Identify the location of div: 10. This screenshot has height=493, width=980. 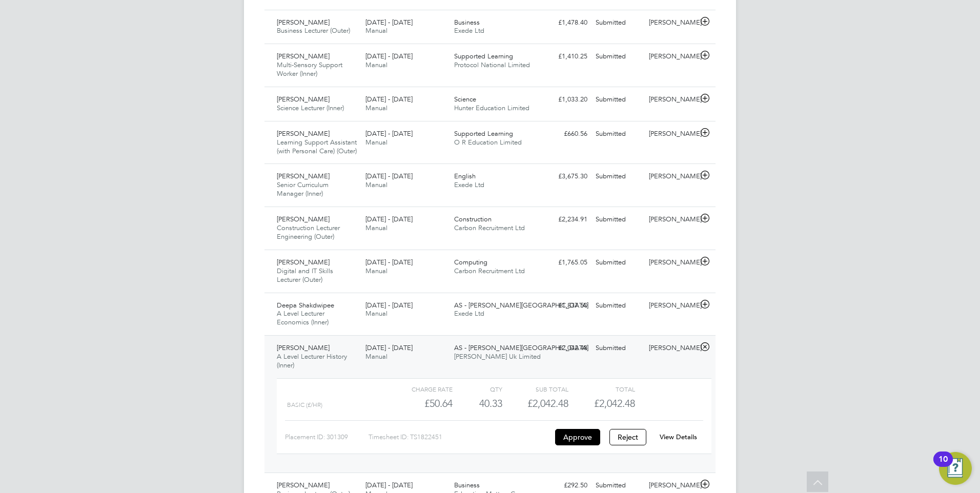
(943, 466).